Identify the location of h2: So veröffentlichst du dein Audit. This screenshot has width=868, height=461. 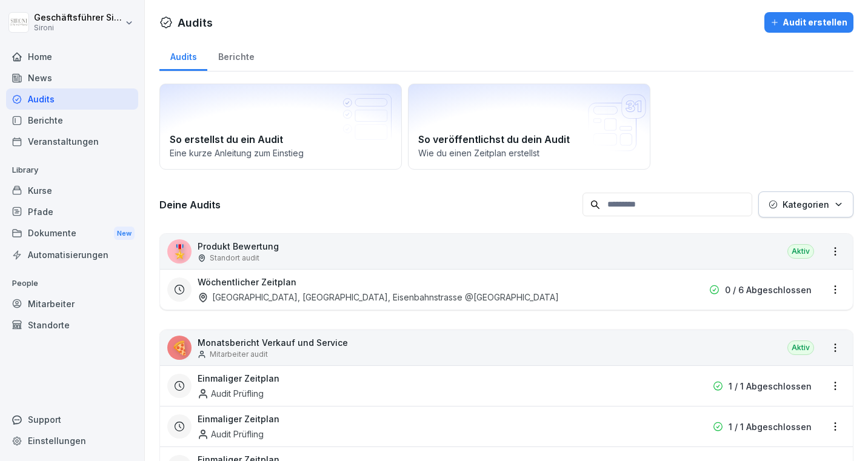
(529, 139).